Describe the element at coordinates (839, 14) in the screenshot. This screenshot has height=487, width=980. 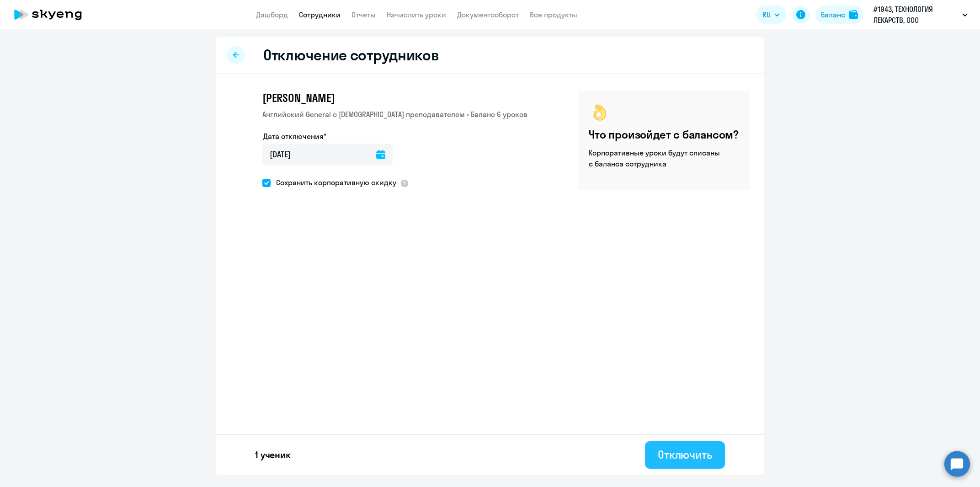
I see `a: Балансbalance` at that location.